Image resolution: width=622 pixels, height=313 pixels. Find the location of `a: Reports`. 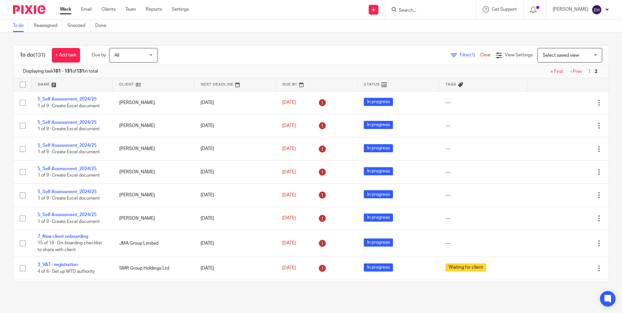

a: Reports is located at coordinates (154, 9).